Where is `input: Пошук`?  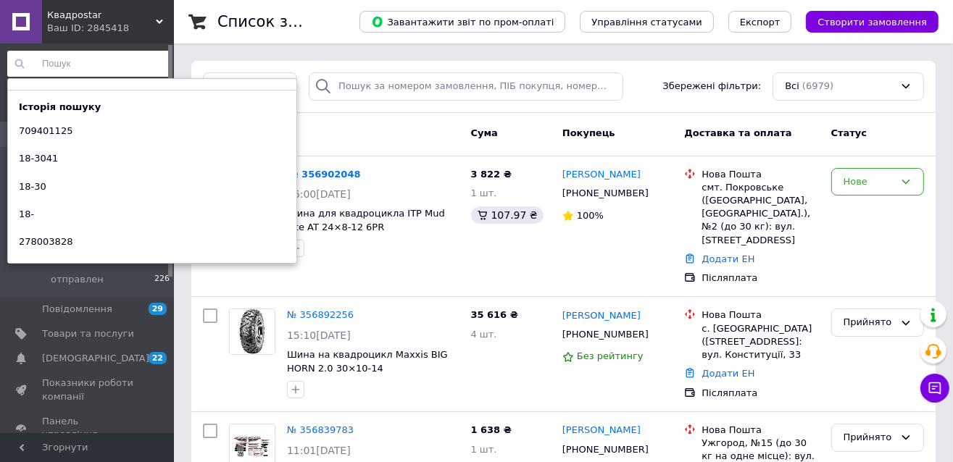 input: Пошук is located at coordinates (89, 64).